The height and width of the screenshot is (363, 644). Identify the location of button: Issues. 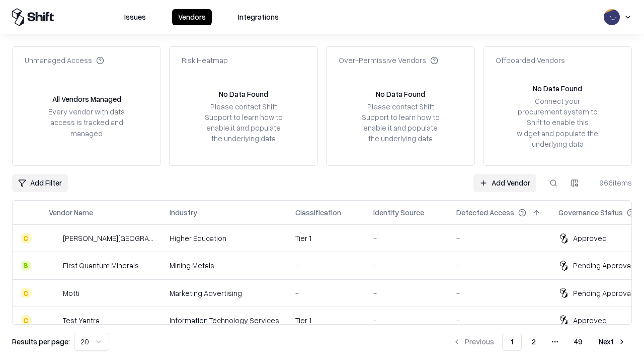
(135, 17).